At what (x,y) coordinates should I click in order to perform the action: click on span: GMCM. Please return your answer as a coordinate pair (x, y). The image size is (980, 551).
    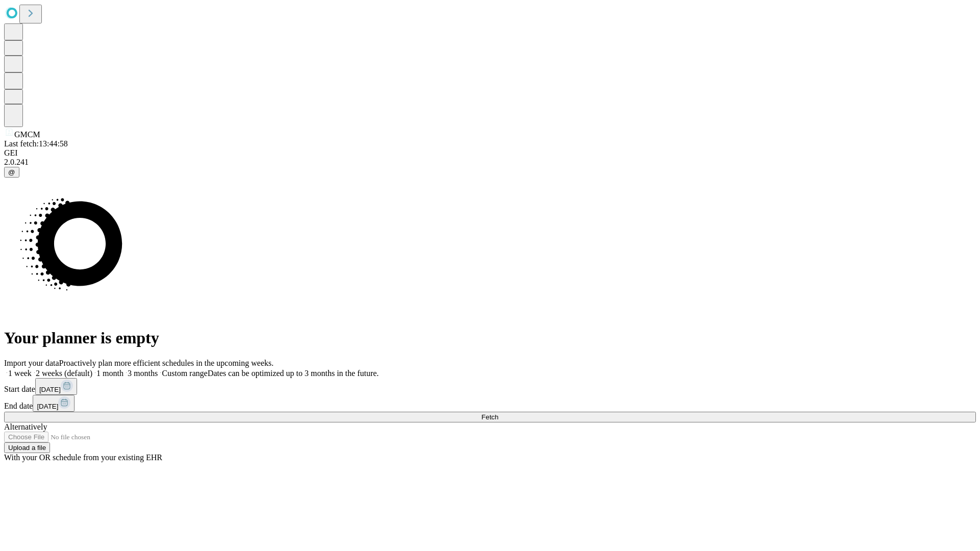
    Looking at the image, I should click on (27, 134).